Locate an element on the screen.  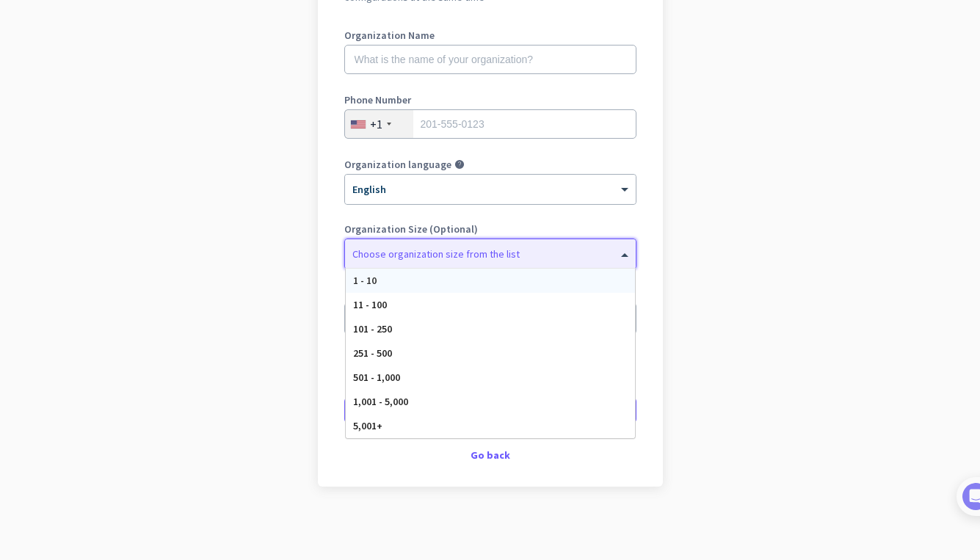
input: What is the name of your organization? is located at coordinates (490, 60).